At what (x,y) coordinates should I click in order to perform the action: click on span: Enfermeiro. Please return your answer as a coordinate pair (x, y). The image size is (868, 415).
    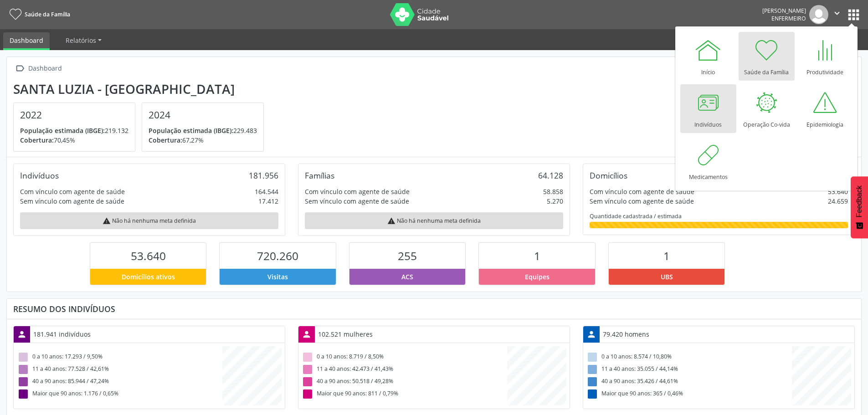
    Looking at the image, I should click on (788, 18).